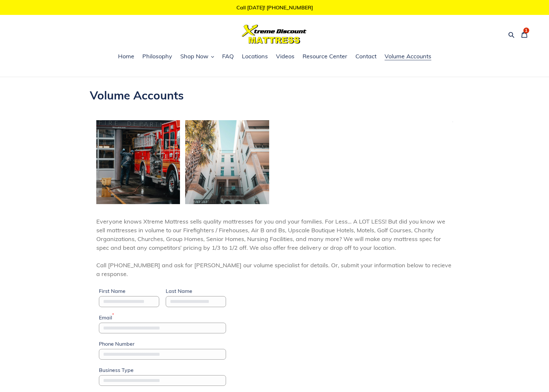 The height and width of the screenshot is (392, 549). Describe the element at coordinates (112, 291) in the screenshot. I see `label: First Name` at that location.